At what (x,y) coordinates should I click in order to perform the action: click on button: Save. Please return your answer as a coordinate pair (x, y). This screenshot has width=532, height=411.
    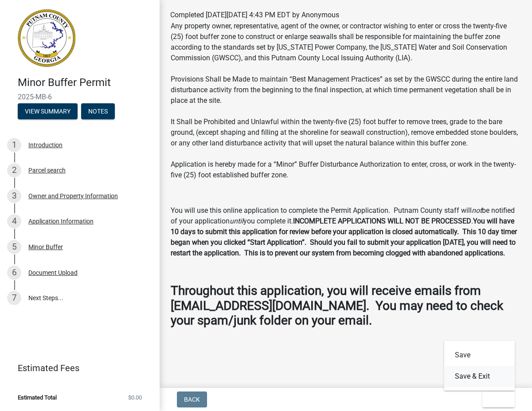
    Looking at the image, I should click on (480, 355).